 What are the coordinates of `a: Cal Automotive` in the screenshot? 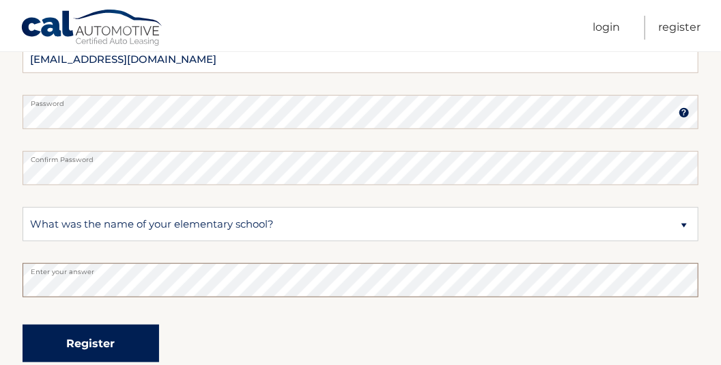 It's located at (92, 29).